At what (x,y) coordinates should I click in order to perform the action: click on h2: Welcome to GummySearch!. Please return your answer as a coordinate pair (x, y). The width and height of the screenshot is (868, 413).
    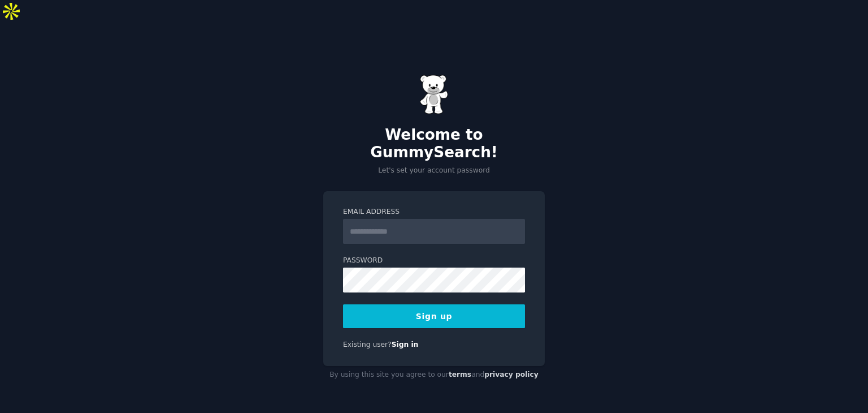
    Looking at the image, I should click on (434, 143).